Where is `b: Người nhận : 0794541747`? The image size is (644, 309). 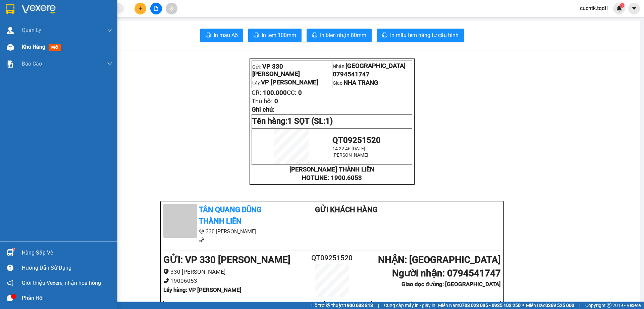
b: Người nhận : 0794541747 is located at coordinates (446, 273).